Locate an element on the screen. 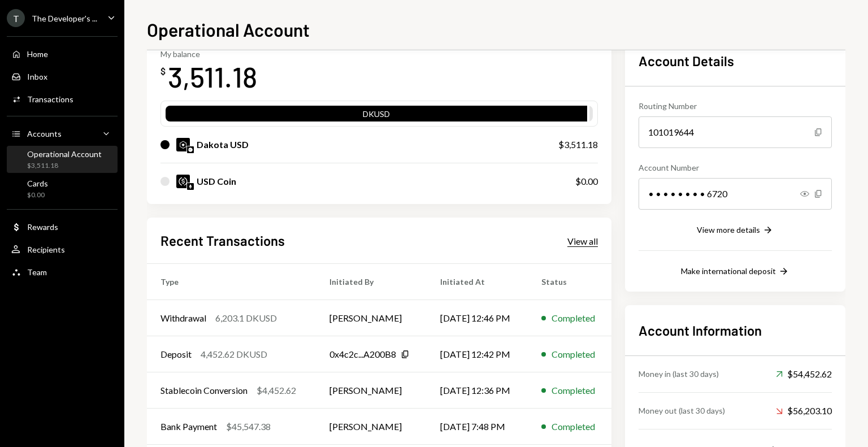 The height and width of the screenshot is (447, 868). div: Recipients is located at coordinates (46, 249).